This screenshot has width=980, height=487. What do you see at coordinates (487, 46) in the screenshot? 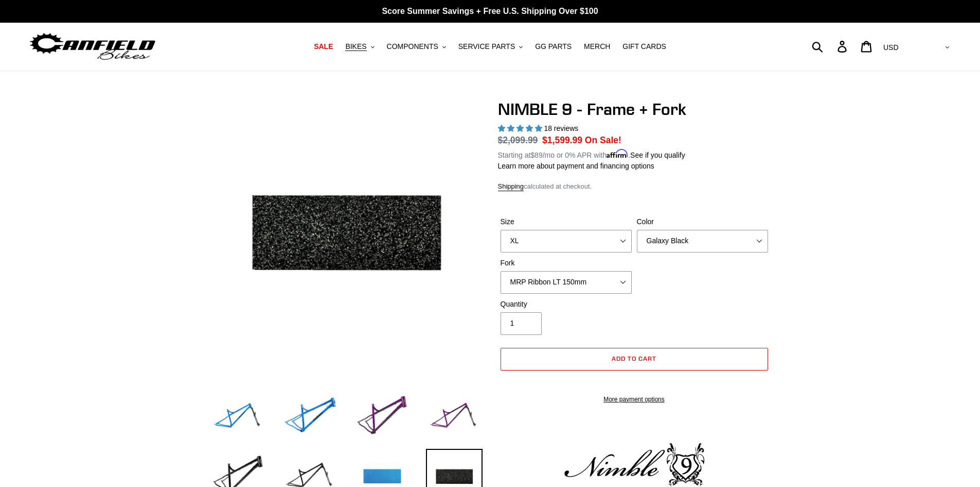
I see `span: SERVICE PARTS` at bounding box center [487, 46].